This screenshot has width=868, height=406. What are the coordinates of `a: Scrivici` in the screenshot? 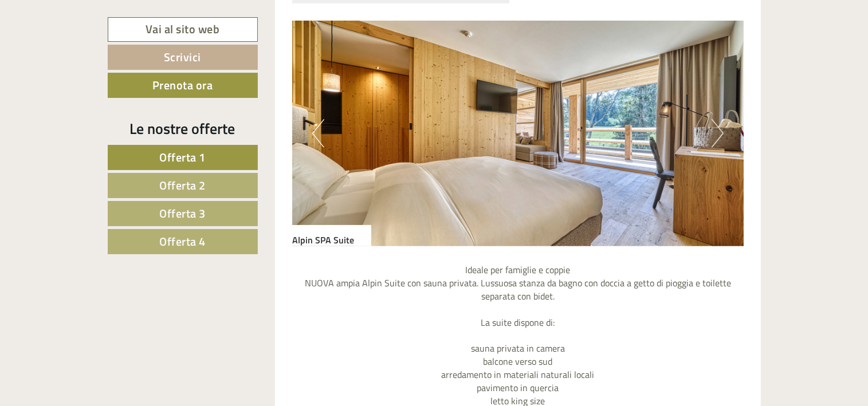 It's located at (183, 57).